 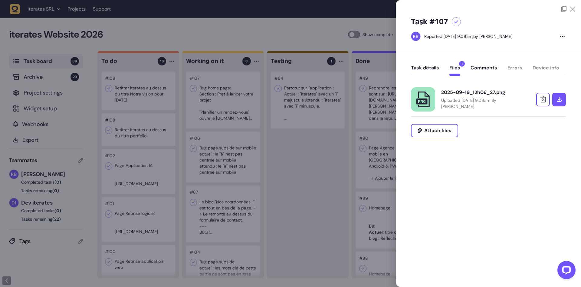 What do you see at coordinates (462, 64) in the screenshot?
I see `span: 1` at bounding box center [462, 64].